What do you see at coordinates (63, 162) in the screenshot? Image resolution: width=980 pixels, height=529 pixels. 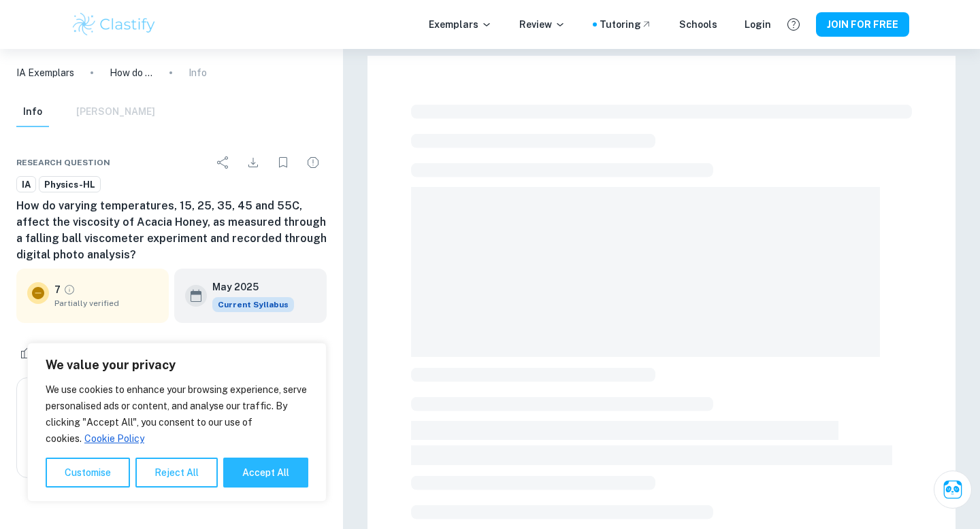 I see `span: Research question` at bounding box center [63, 162].